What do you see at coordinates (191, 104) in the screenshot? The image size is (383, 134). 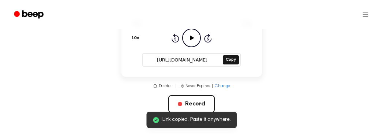 I see `button: Record` at bounding box center [191, 104].